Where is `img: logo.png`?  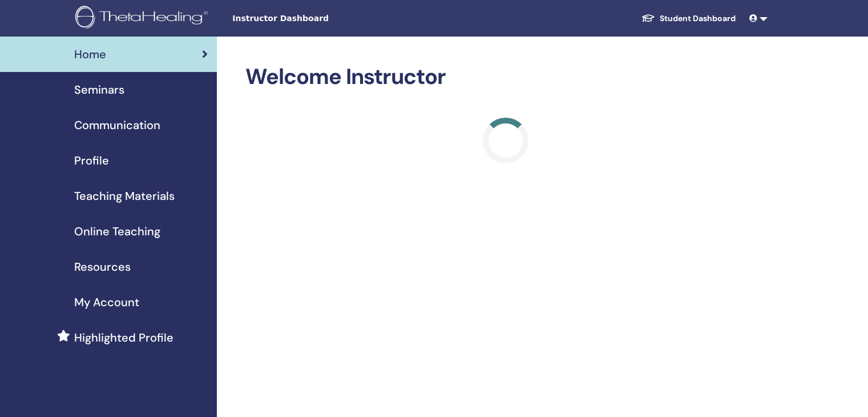 img: logo.png is located at coordinates (143, 18).